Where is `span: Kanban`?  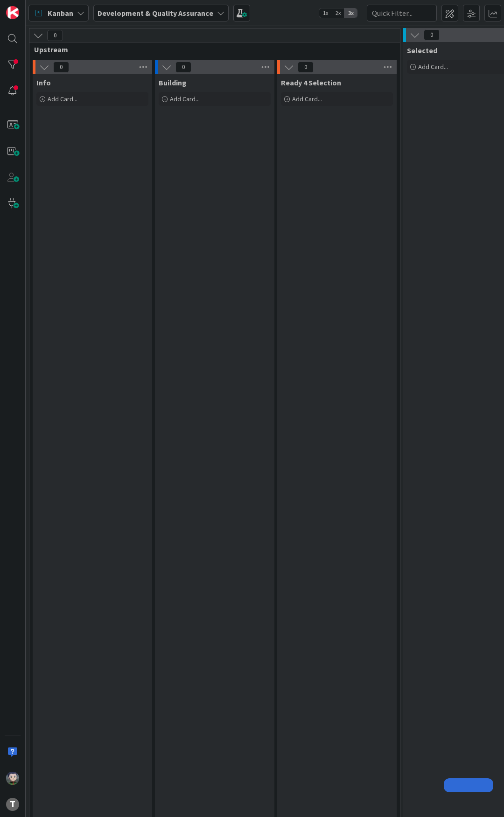 span: Kanban is located at coordinates (60, 13).